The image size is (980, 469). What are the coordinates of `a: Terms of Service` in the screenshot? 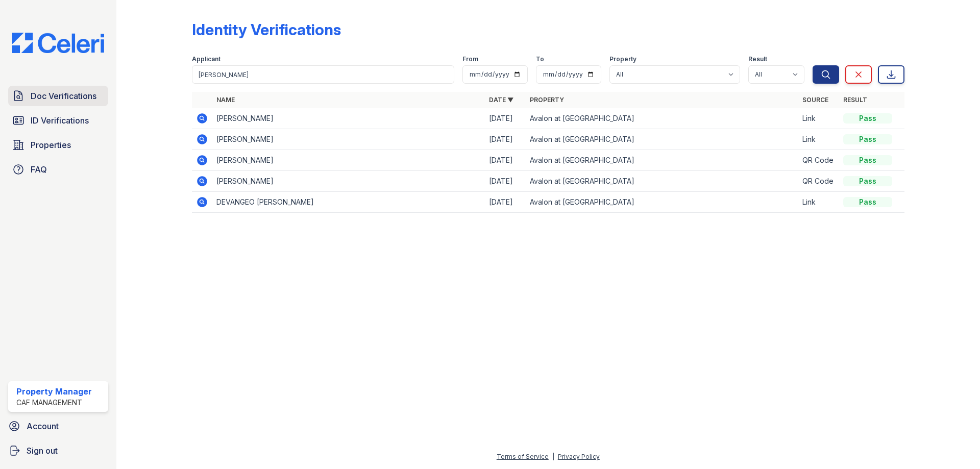 It's located at (522, 456).